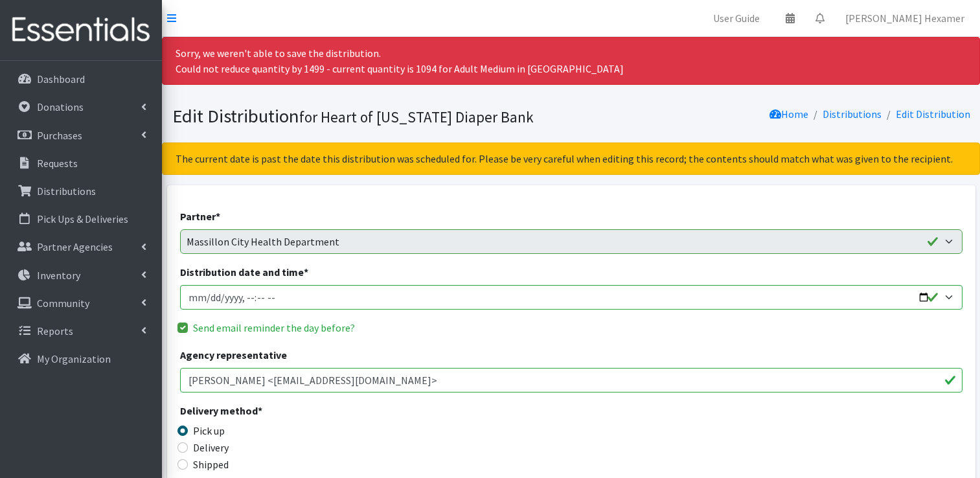 This screenshot has width=980, height=478. I want to click on label: Partner, so click(200, 217).